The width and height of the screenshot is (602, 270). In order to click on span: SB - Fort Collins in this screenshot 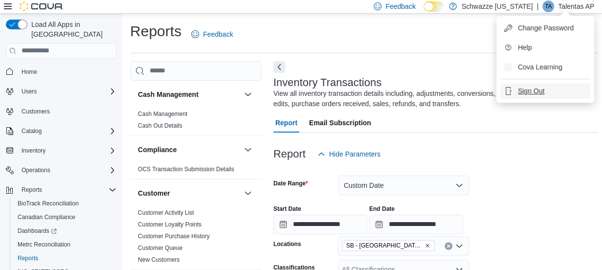, I will do `click(389, 246)`.